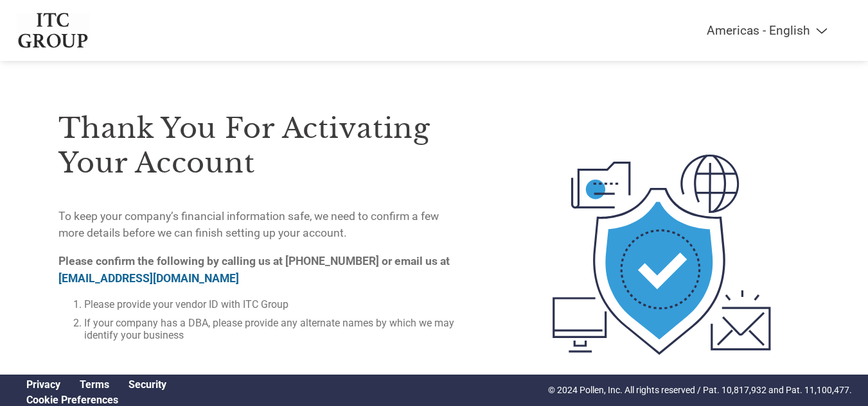 This screenshot has height=406, width=868. Describe the element at coordinates (148, 384) in the screenshot. I see `a: Security` at that location.